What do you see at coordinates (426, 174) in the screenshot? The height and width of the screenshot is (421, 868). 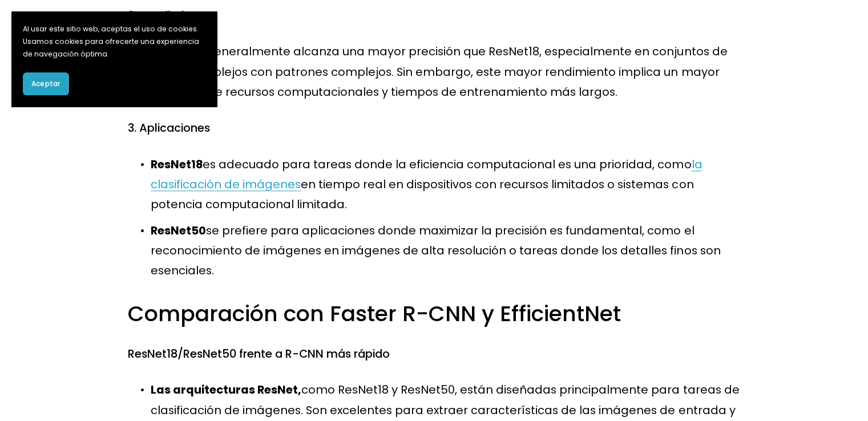 I see `font: la clasificación de imágenes` at bounding box center [426, 174].